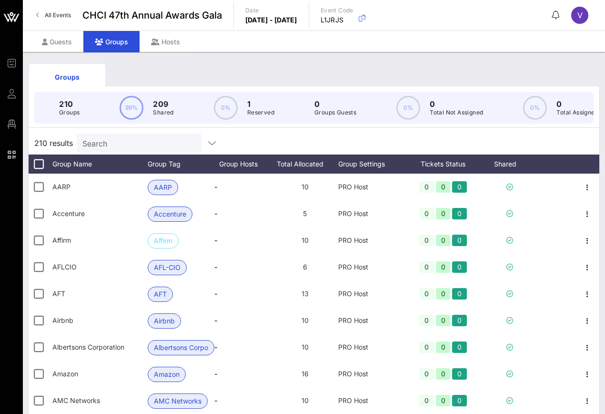 This screenshot has width=605, height=414. What do you see at coordinates (181, 164) in the screenshot?
I see `div: Group Tag` at bounding box center [181, 164].